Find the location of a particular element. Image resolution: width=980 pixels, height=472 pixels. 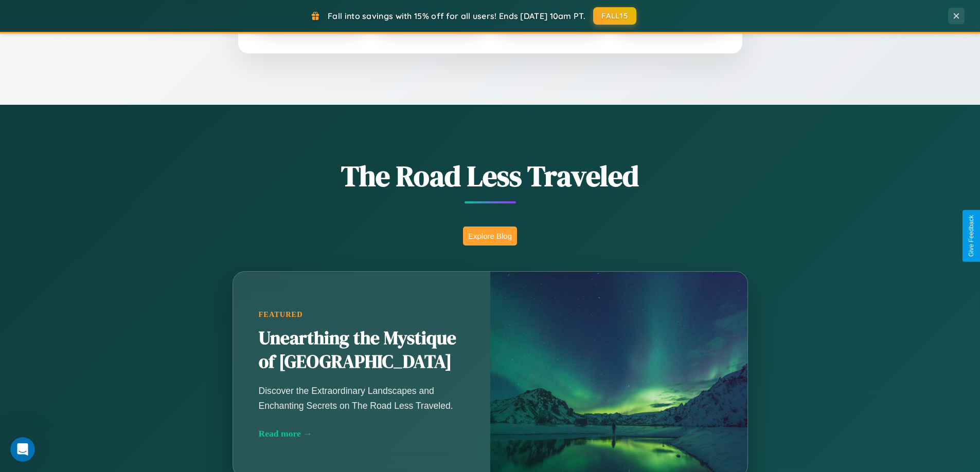

div: Featured is located at coordinates (362, 315).